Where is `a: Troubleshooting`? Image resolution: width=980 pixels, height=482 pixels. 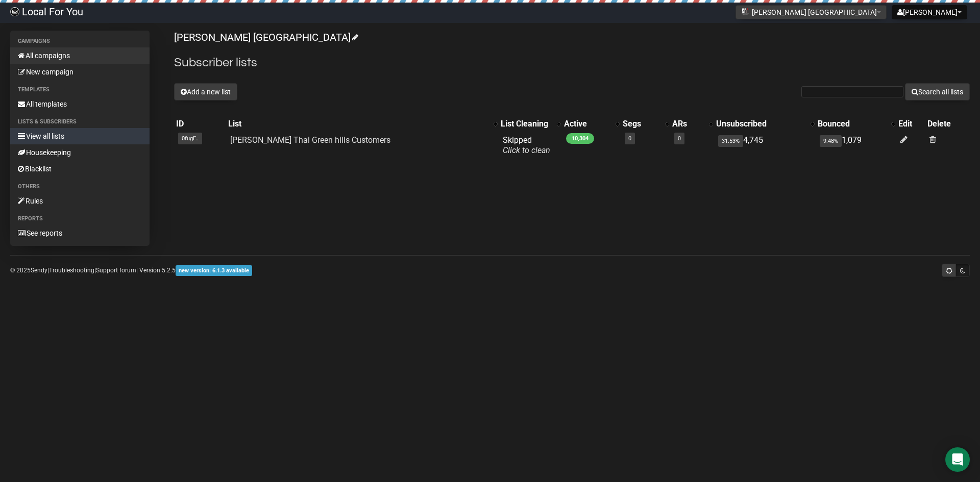
a: Troubleshooting is located at coordinates (71, 270).